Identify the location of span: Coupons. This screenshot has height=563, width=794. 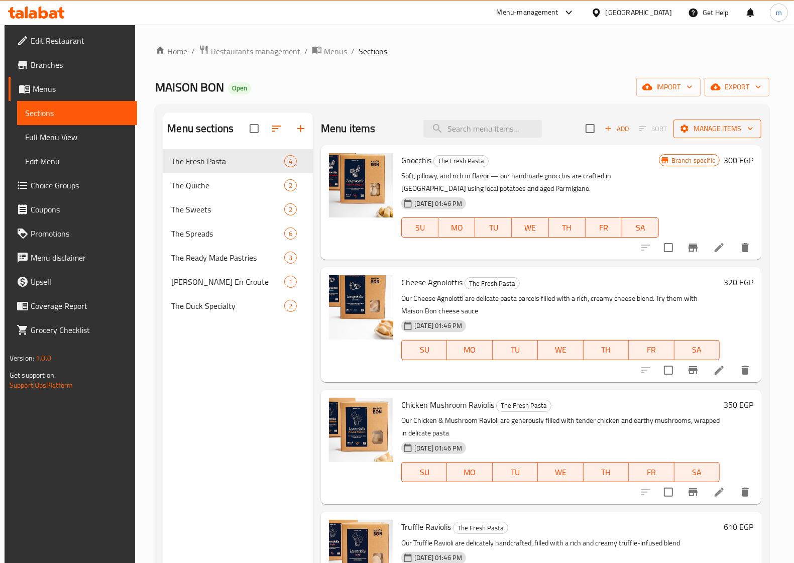
(80, 209).